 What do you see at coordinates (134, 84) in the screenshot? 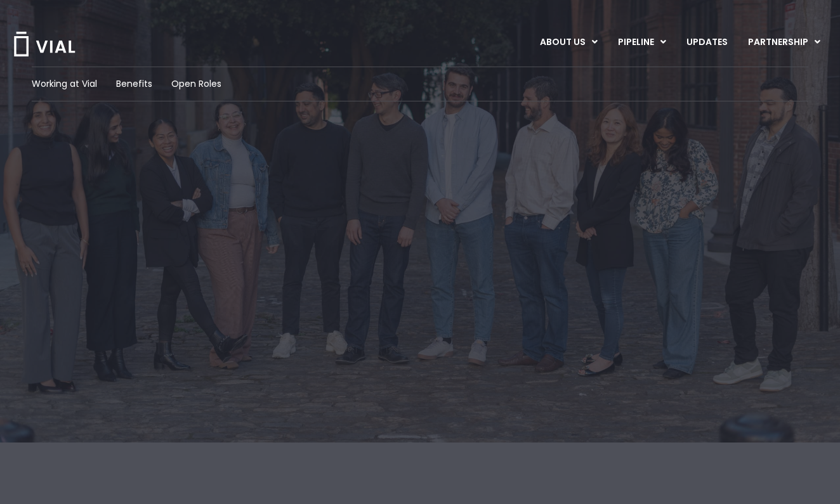
I see `a: Benefits` at bounding box center [134, 84].